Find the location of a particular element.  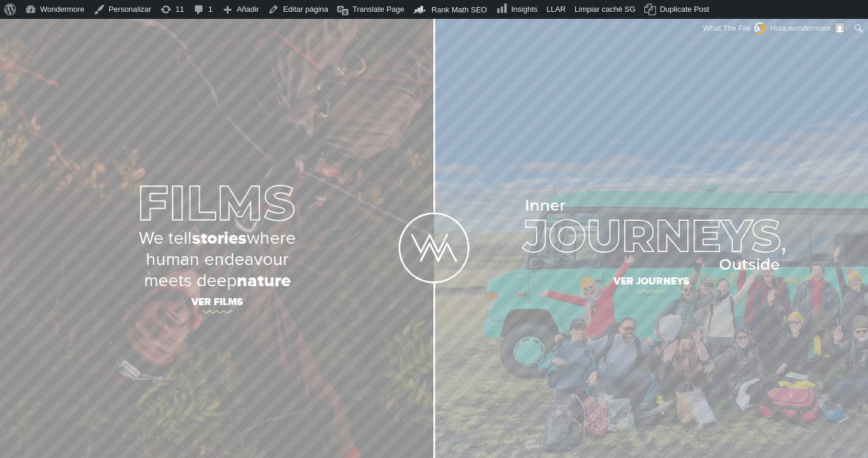

img: Logo is located at coordinates (434, 248).